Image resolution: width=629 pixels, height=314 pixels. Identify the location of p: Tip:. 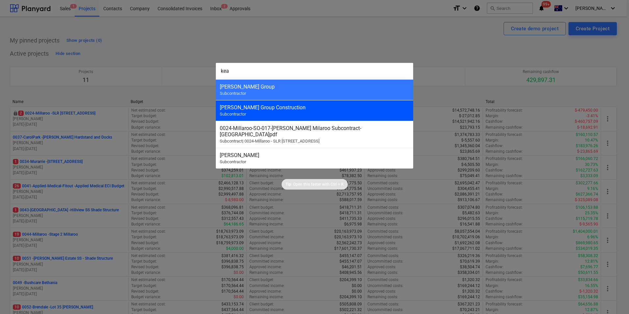
(289, 184).